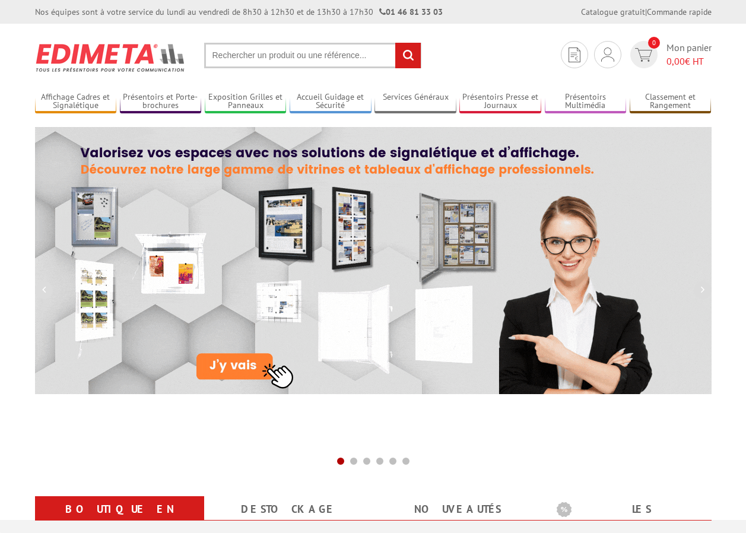 The image size is (746, 533). Describe the element at coordinates (246, 101) in the screenshot. I see `a: Exposition Grilles et Panneaux` at that location.